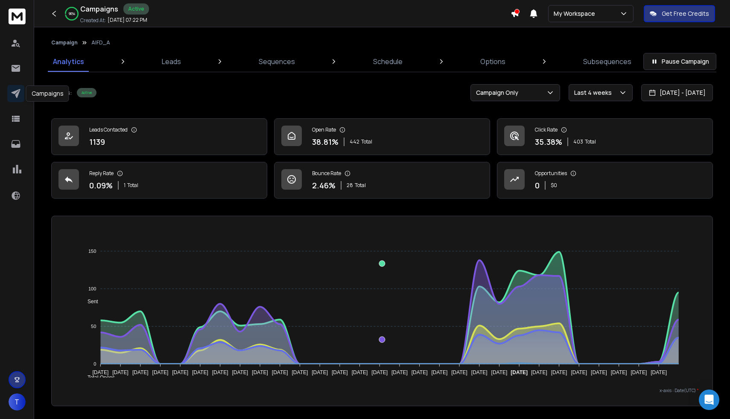 The width and height of the screenshot is (730, 419). I want to click on p: Reply Rate, so click(101, 173).